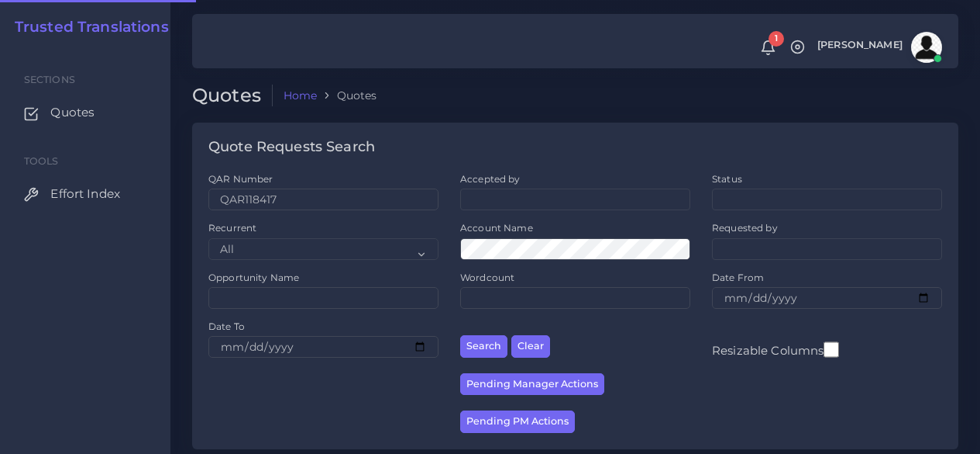 Image resolution: width=980 pixels, height=454 pixels. Describe the element at coordinates (490, 179) in the screenshot. I see `label: Accepted by` at that location.